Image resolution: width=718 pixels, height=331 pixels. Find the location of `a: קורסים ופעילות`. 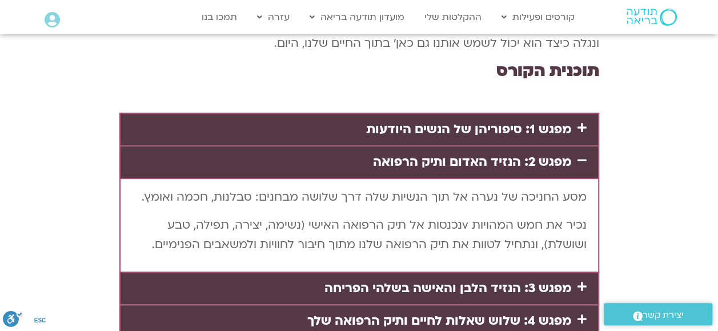

a: קורסים ופעילות is located at coordinates (538, 17).